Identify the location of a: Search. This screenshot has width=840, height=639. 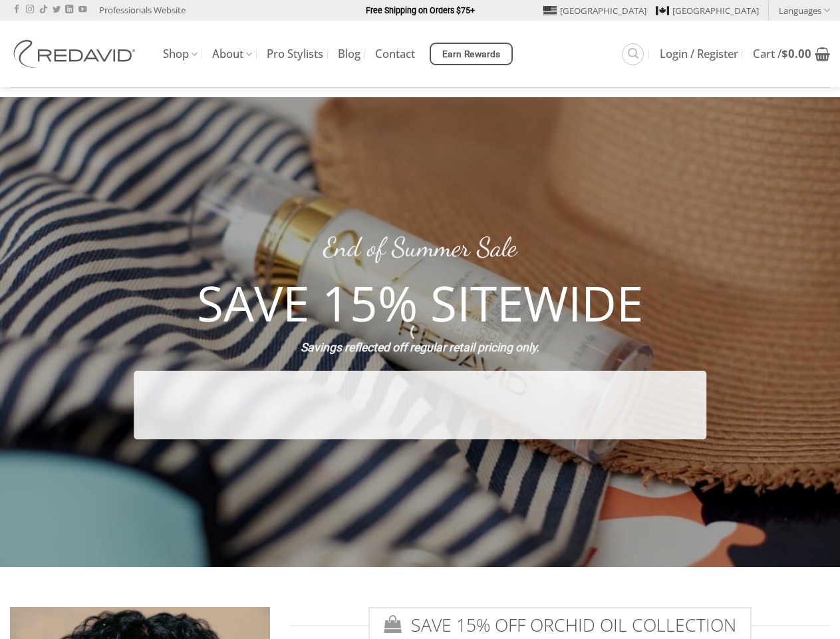
(633, 54).